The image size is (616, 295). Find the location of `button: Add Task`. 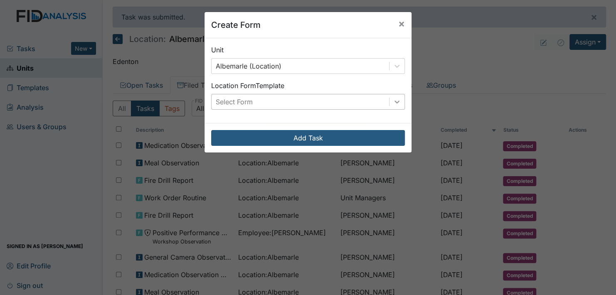

button: Add Task is located at coordinates (308, 138).